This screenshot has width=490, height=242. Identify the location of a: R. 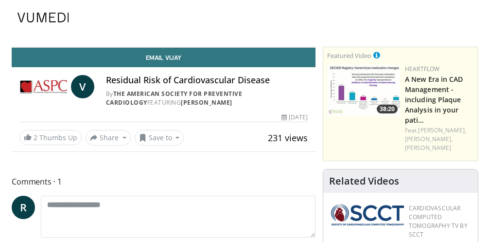
(23, 207).